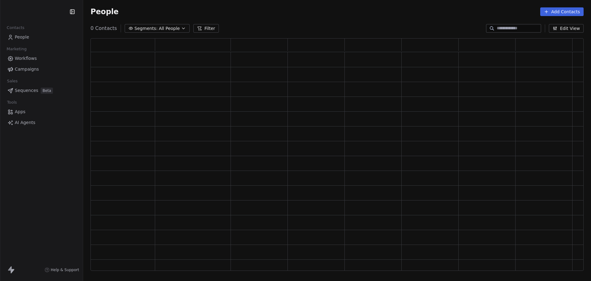 The height and width of the screenshot is (281, 591). What do you see at coordinates (104, 28) in the screenshot?
I see `span: 0 Contacts` at bounding box center [104, 28].